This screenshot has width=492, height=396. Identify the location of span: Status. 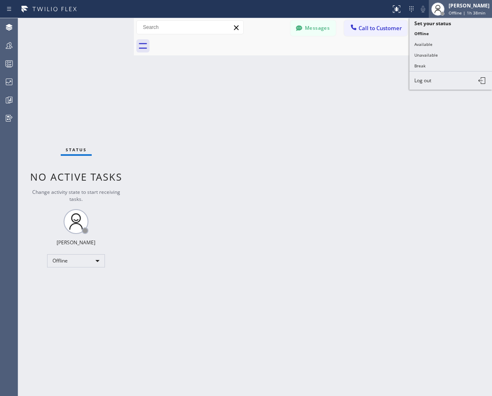
(76, 150).